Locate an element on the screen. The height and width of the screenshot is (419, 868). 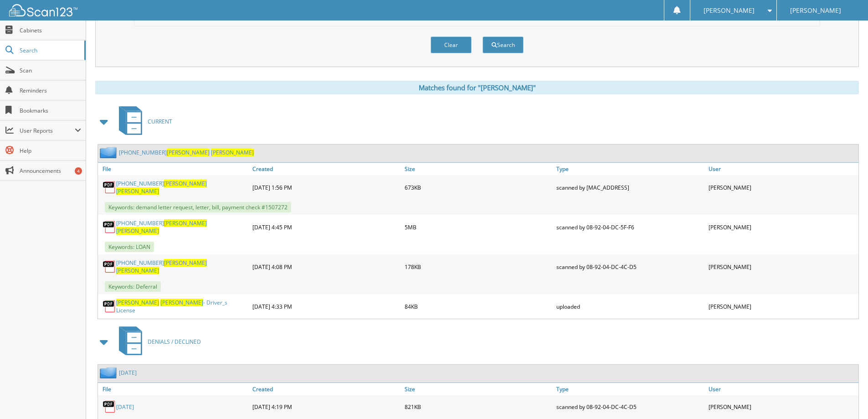
div: uploaded is located at coordinates (630, 306).